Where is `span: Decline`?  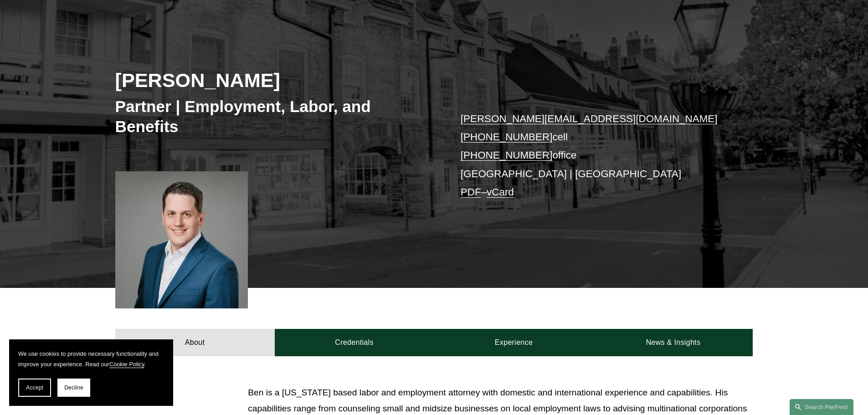
span: Decline is located at coordinates (74, 388).